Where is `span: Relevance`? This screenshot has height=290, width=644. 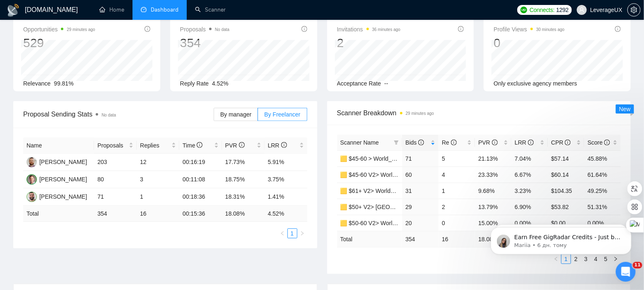 span: Relevance is located at coordinates (37, 83).